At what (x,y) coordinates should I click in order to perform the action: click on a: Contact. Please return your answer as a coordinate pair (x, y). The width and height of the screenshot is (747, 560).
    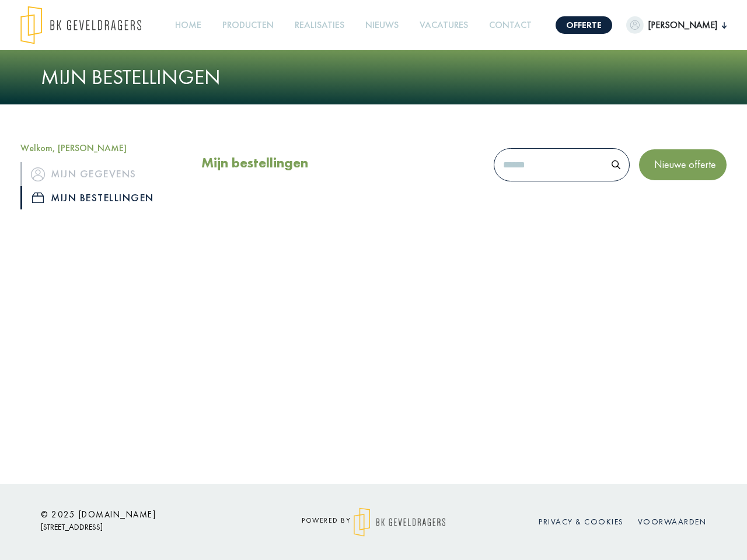
    Looking at the image, I should click on (510, 25).